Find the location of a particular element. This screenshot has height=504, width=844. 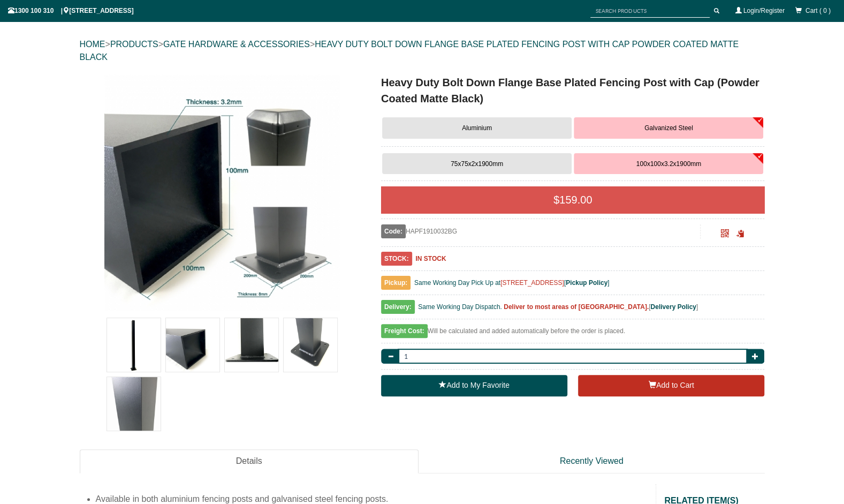

span: Cart ( 0 ) is located at coordinates (818, 10).